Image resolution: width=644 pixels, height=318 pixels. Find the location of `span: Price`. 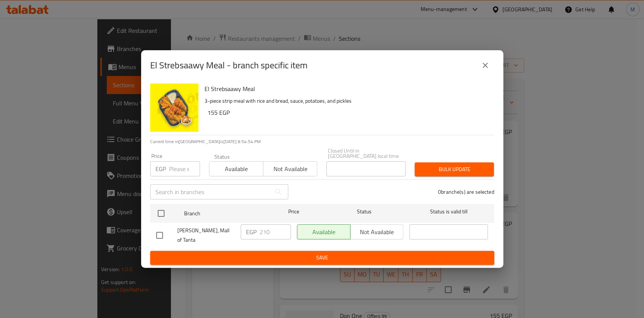

span: Price is located at coordinates (293, 212).